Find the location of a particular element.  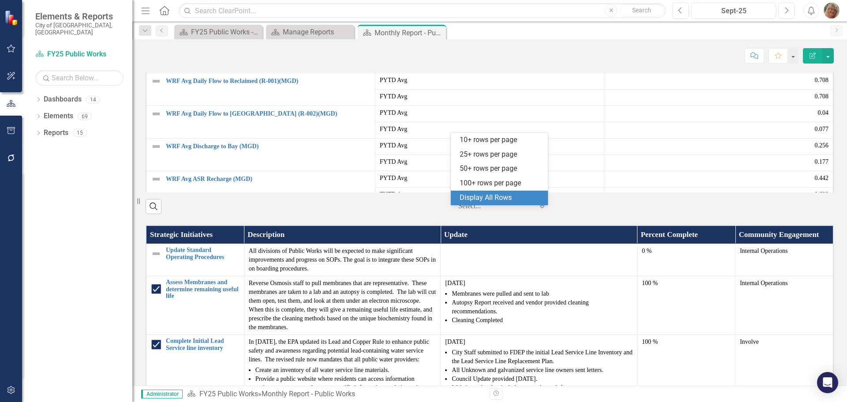

img: Hallie Pelham is located at coordinates (832, 11).